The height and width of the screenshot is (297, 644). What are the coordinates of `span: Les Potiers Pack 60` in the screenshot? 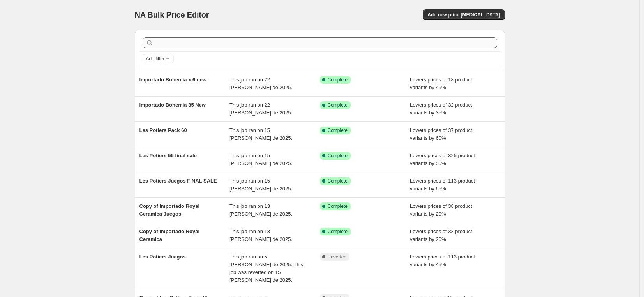 It's located at (163, 130).